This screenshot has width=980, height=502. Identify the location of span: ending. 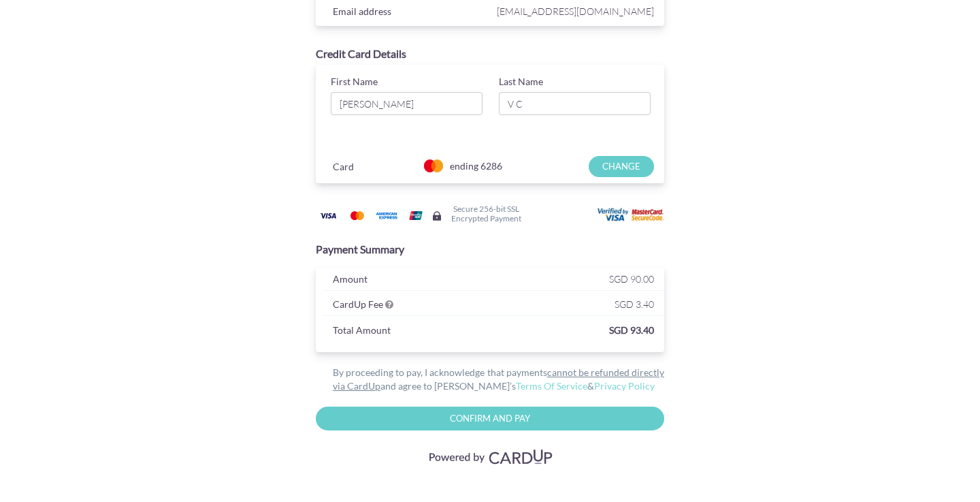
(464, 166).